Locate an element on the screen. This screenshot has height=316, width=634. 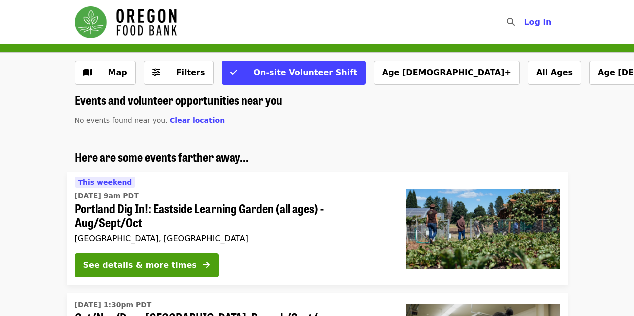
i: search icon is located at coordinates (511, 22).